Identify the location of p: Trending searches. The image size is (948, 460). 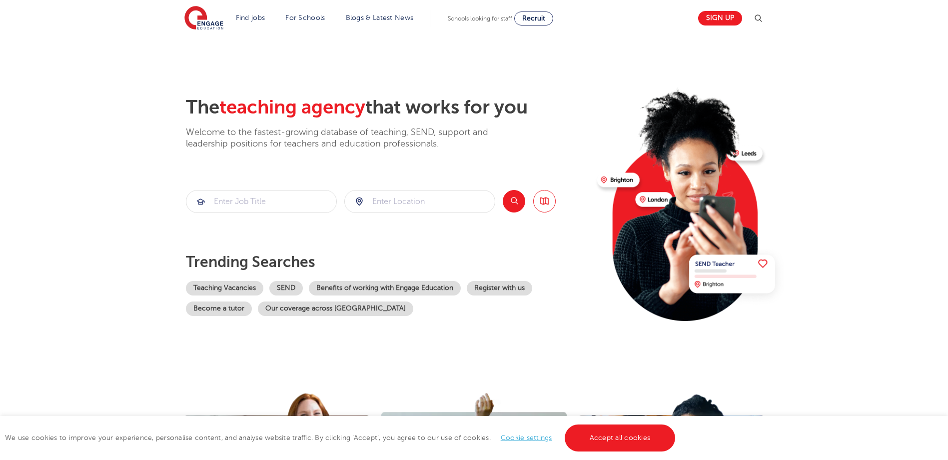
(387, 262).